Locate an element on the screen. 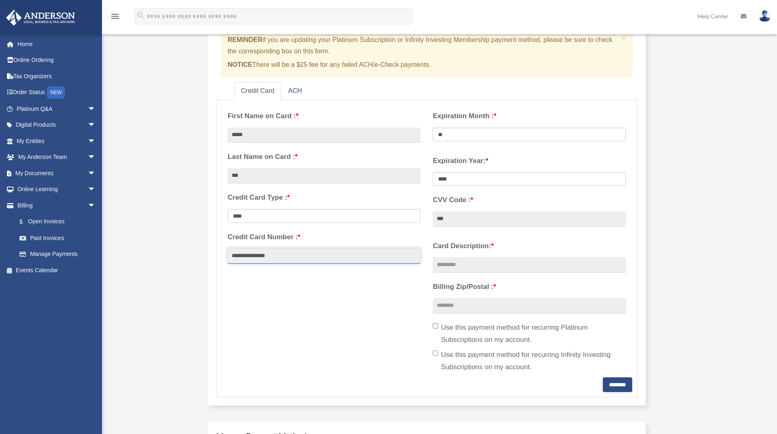  a: Digital Productsarrow_drop_down is located at coordinates (57, 125).